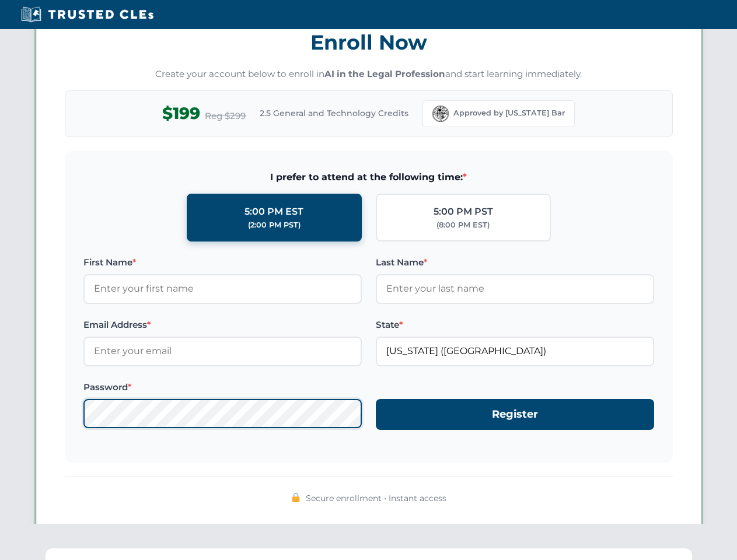  What do you see at coordinates (222, 351) in the screenshot?
I see `input: Enter your email` at bounding box center [222, 351].